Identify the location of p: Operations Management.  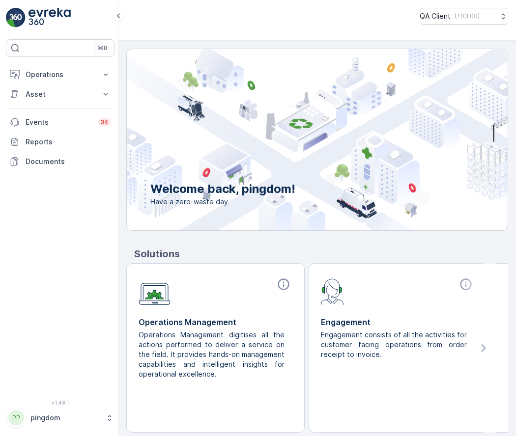
(215, 322).